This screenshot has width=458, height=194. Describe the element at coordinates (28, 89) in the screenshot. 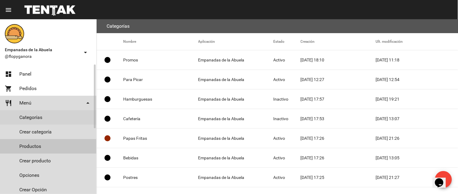

I see `span: Pedidos` at that location.